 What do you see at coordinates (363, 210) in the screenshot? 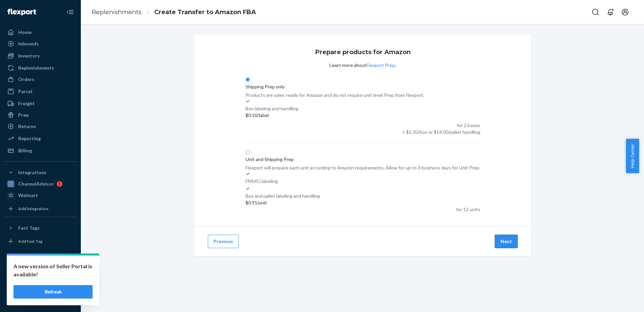
I see `div: for 12 units` at bounding box center [363, 210].